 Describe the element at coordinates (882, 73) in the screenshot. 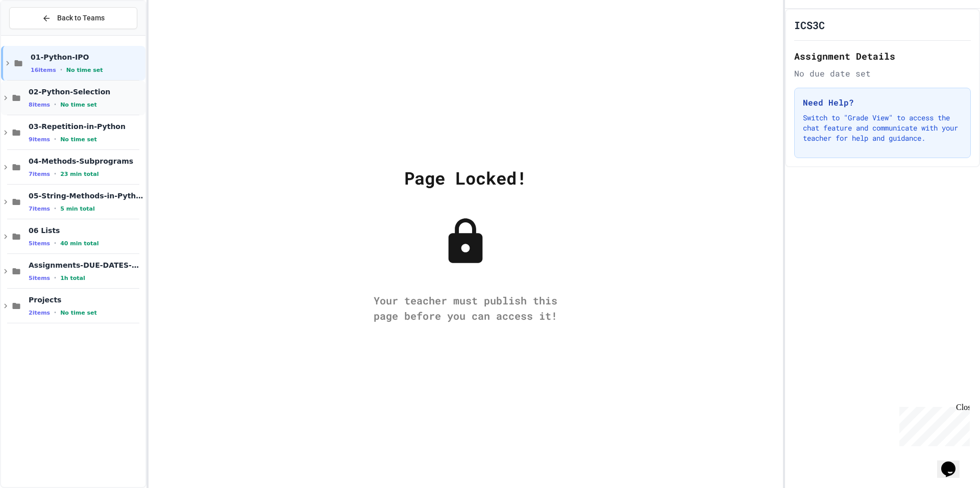

I see `div: No due date set` at that location.